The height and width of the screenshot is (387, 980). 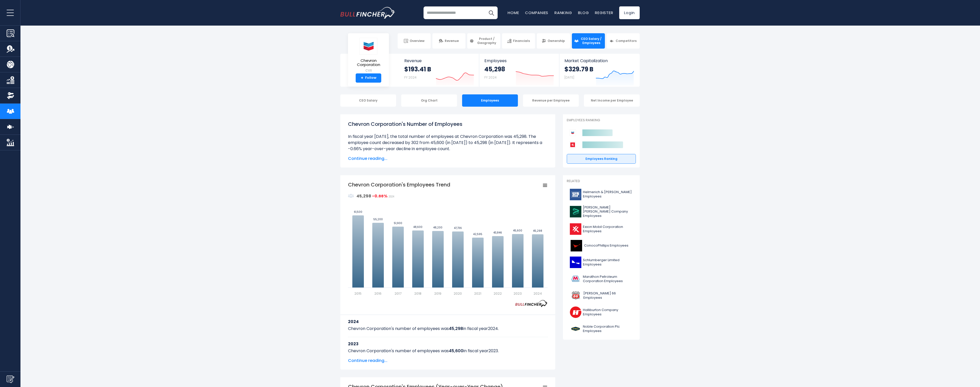 I want to click on a: Employees Ranking, so click(x=601, y=159).